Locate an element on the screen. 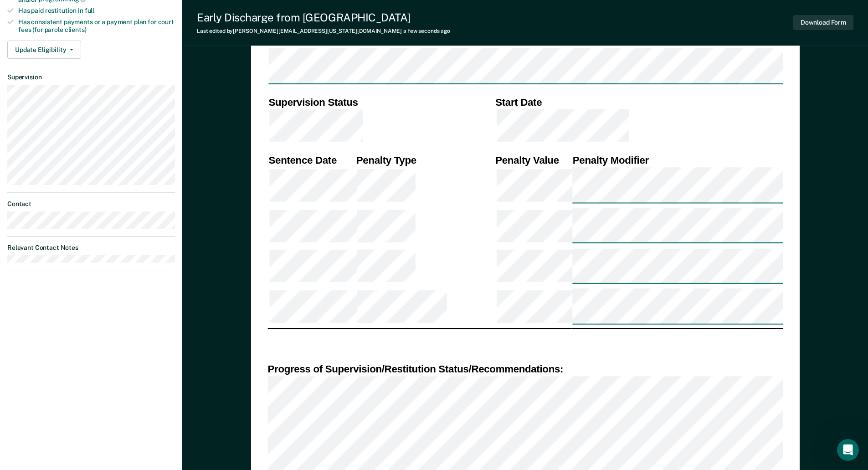 The height and width of the screenshot is (470, 868). dt: Supervision is located at coordinates (91, 77).